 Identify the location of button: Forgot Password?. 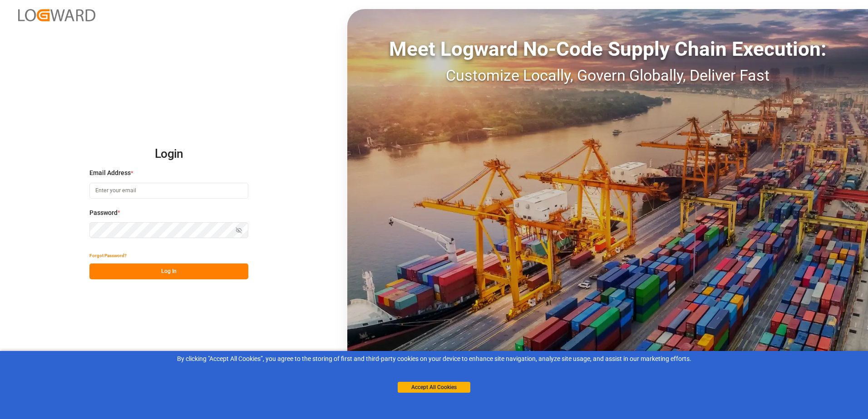
(108, 255).